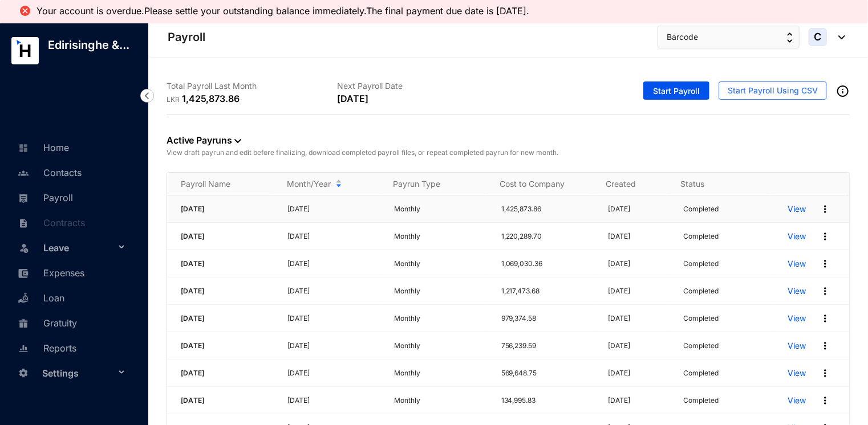 The image size is (868, 425). What do you see at coordinates (23, 173) in the screenshot?
I see `img: people-unselected.118708e94b43a90eceab.svg` at bounding box center [23, 173].